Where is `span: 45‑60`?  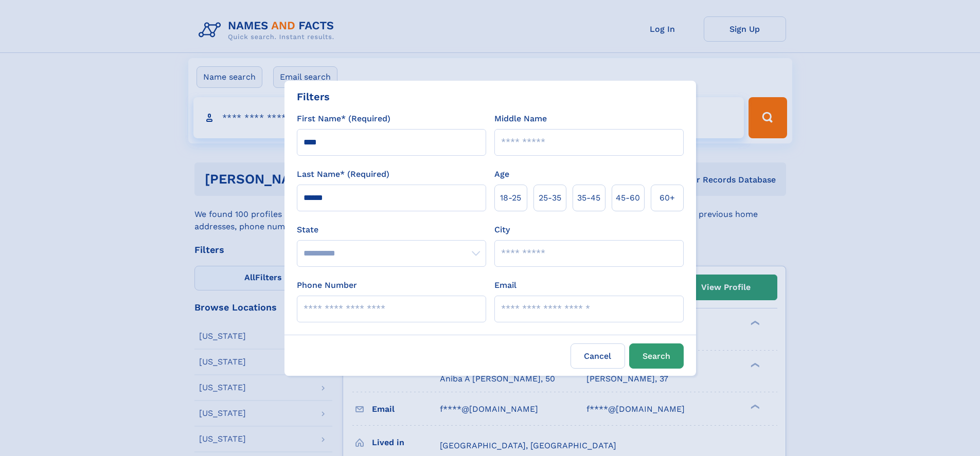 span: 45‑60 is located at coordinates (627, 198).